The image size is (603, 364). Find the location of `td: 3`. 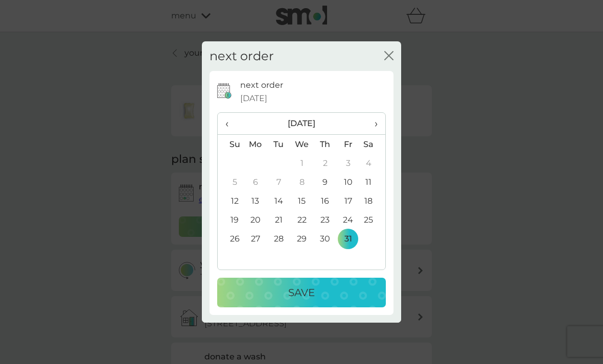

td: 3 is located at coordinates (348, 163).